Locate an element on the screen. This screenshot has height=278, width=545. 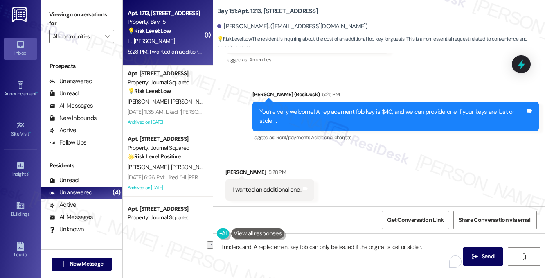
span: Amenities is located at coordinates (260, 59).